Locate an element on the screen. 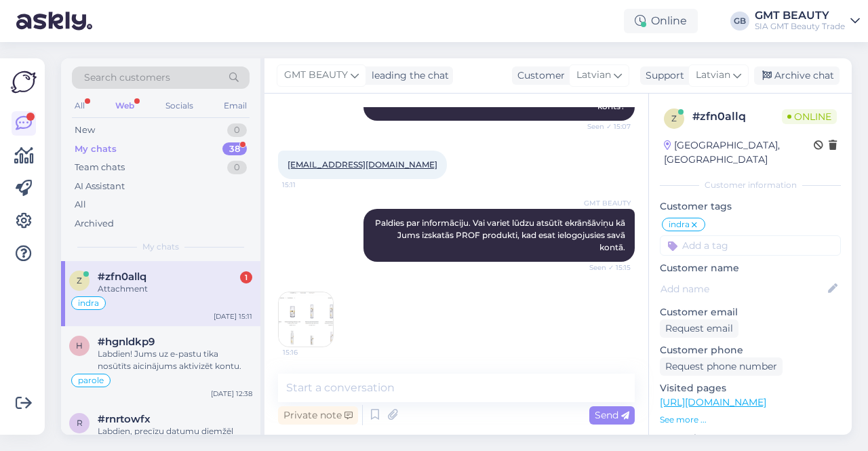 This screenshot has height=451, width=868. span: #rnrtowfx is located at coordinates (124, 419).